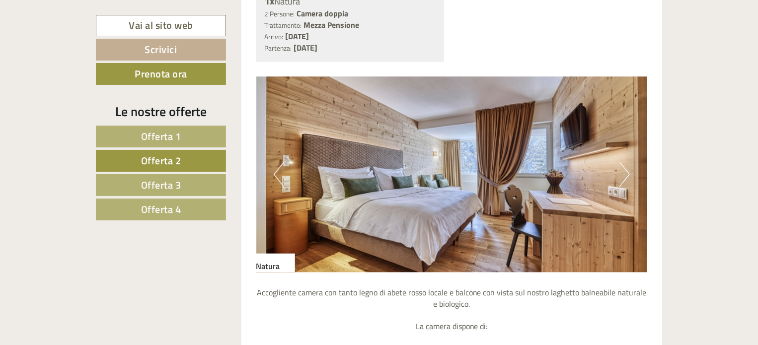  Describe the element at coordinates (161, 136) in the screenshot. I see `span: Offerta 1` at that location.